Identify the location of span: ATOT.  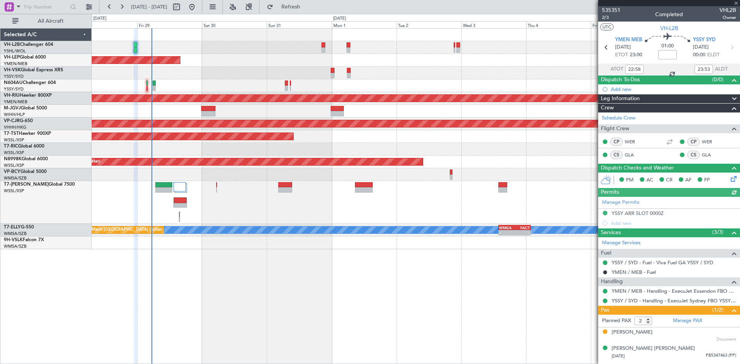
(616, 69).